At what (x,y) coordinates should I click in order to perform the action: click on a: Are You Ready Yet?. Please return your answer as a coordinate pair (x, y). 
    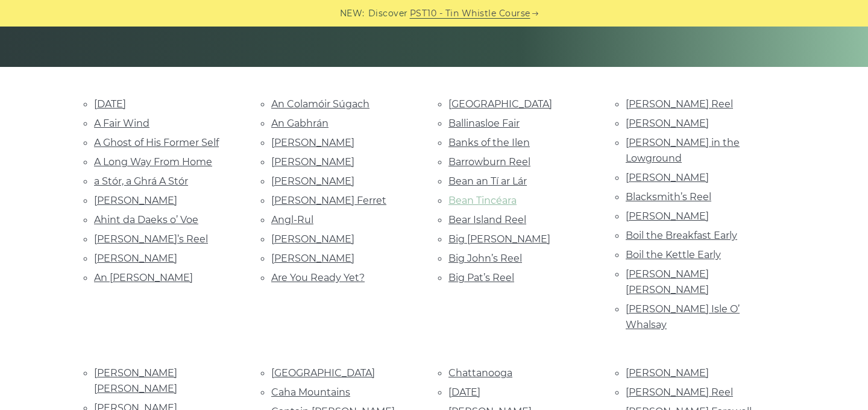
    Looking at the image, I should click on (318, 277).